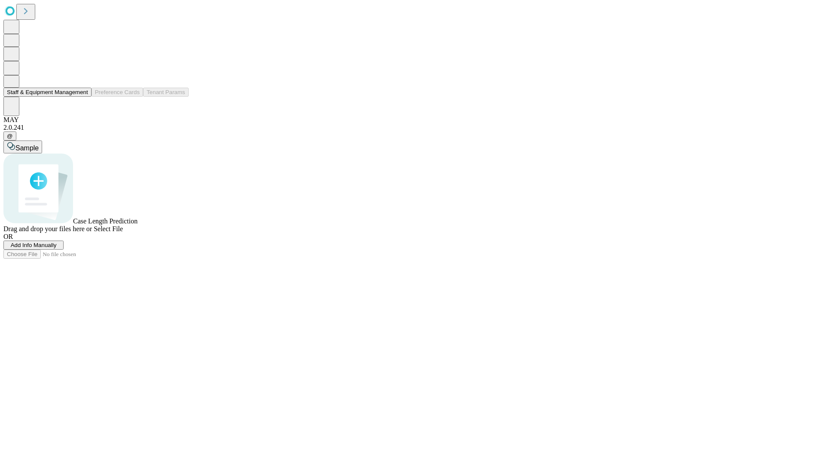 The width and height of the screenshot is (825, 464). I want to click on span: Sample, so click(27, 148).